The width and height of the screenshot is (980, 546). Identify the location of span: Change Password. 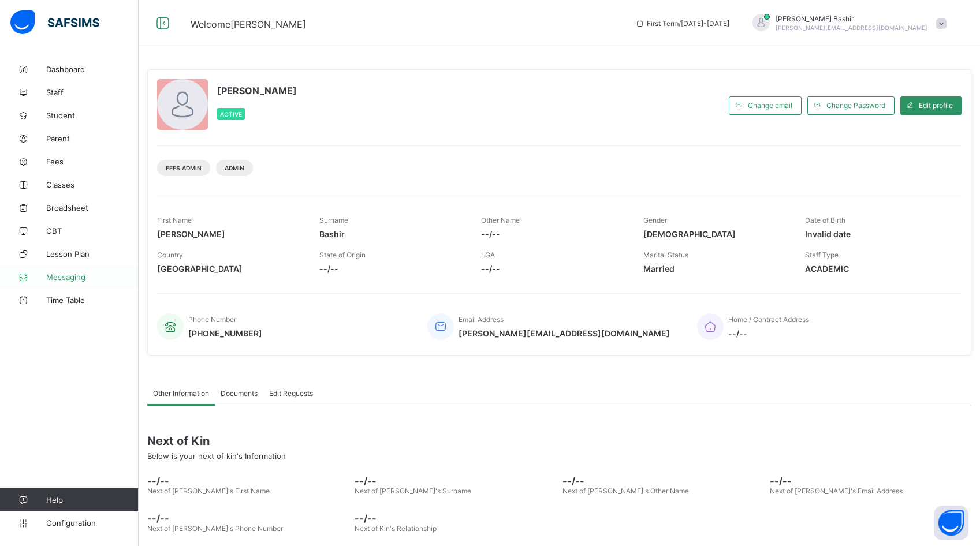
(856, 105).